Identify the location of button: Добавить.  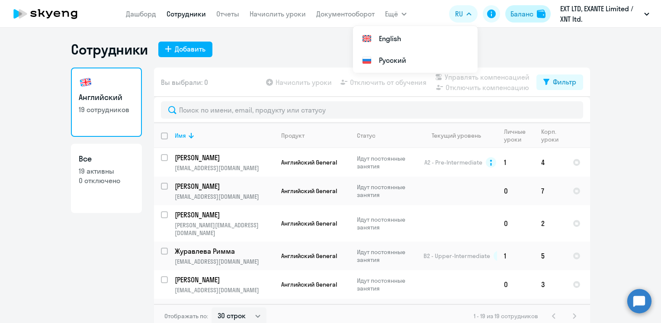
(185, 49).